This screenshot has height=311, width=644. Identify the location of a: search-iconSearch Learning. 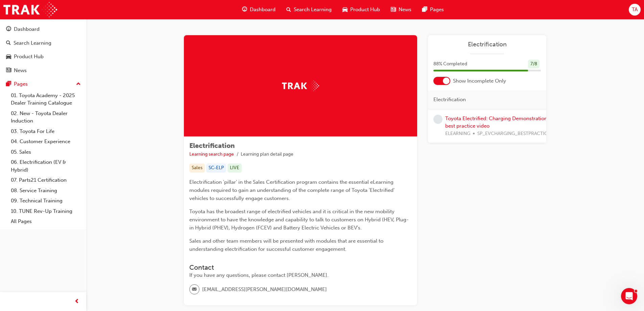
(309, 10).